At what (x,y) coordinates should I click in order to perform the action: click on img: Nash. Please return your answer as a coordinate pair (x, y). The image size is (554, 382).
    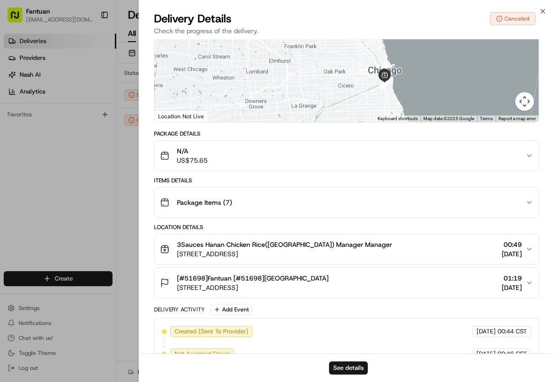
    Looking at the image, I should click on (19, 19).